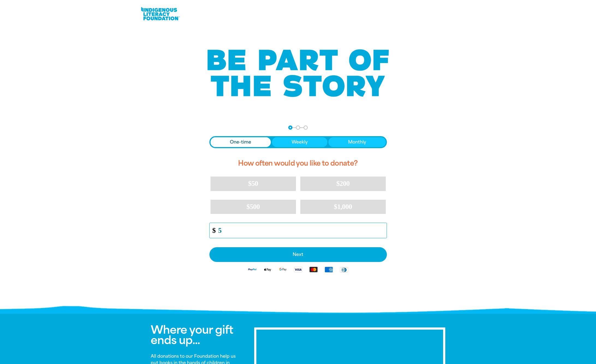 This screenshot has width=596, height=364. I want to click on img: Be part of the story, so click(298, 73).